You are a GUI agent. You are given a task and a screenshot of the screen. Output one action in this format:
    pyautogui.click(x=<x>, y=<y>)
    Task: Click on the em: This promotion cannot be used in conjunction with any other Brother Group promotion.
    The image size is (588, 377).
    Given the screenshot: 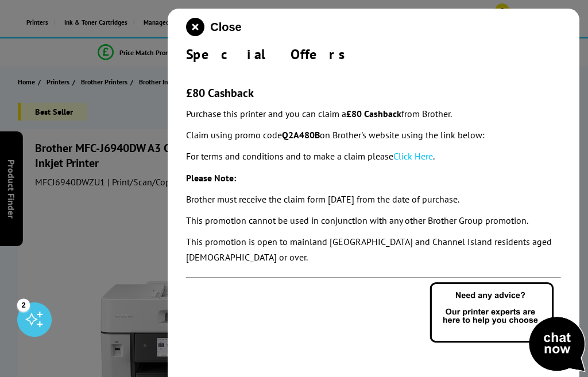 What is the action you would take?
    pyautogui.click(x=357, y=221)
    